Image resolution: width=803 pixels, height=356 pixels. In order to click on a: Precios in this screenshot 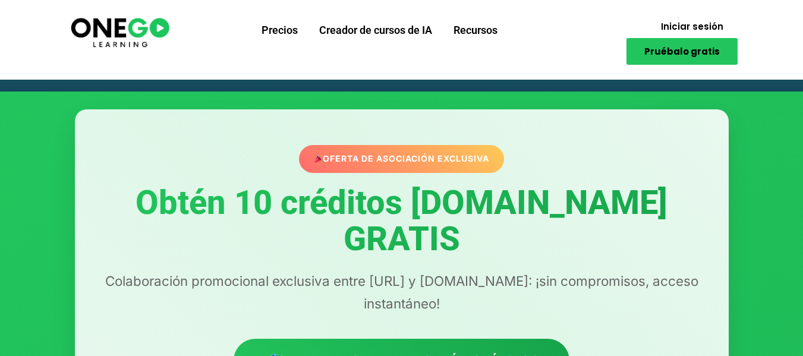, I will do `click(279, 30)`.